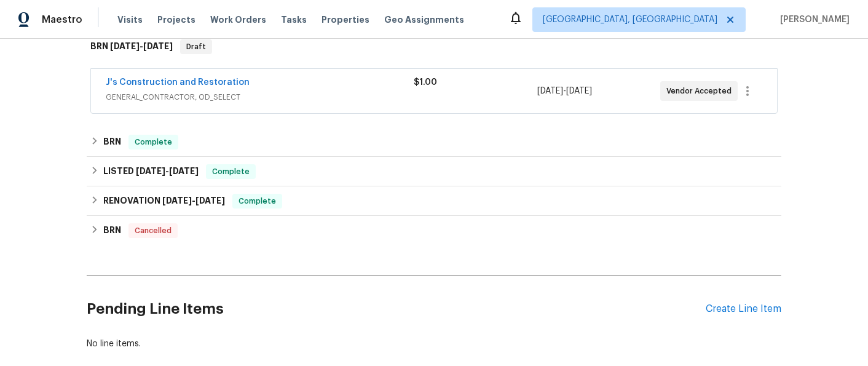 The image size is (868, 366). What do you see at coordinates (424, 20) in the screenshot?
I see `span: Geo Assignments` at bounding box center [424, 20].